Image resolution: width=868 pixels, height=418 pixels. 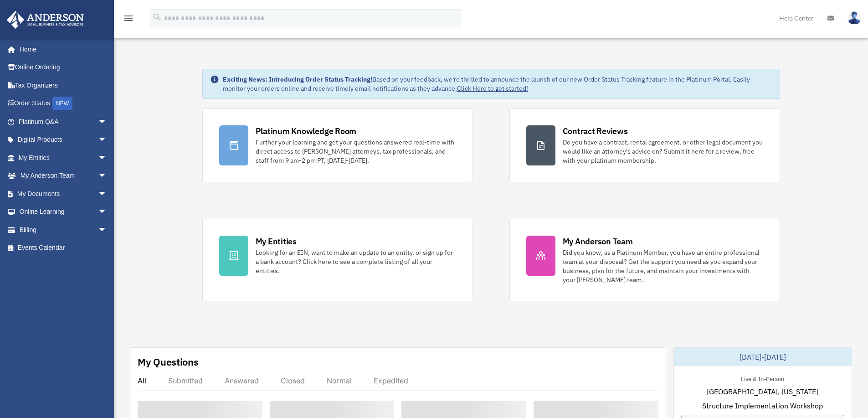 I want to click on div: Expedited, so click(x=391, y=381).